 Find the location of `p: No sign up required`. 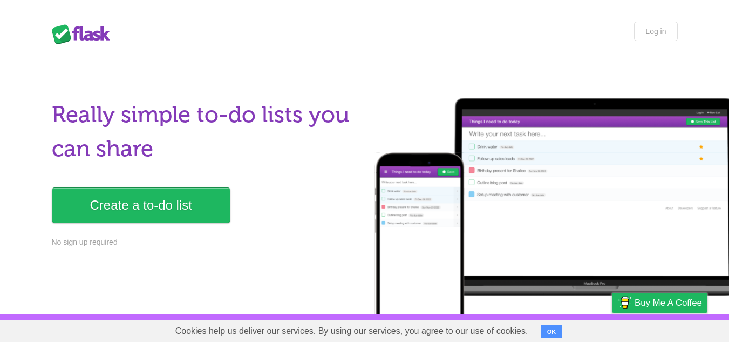

p: No sign up required is located at coordinates (205, 242).